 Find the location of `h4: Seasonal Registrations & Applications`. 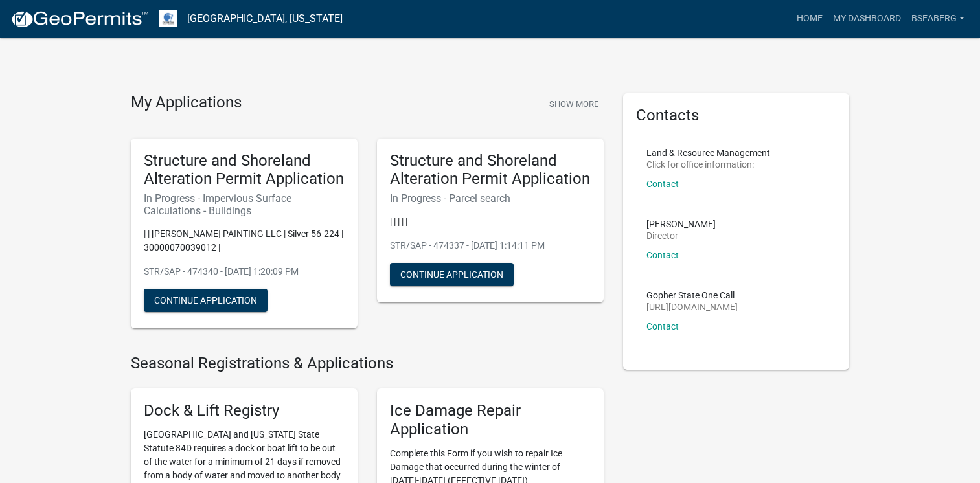

h4: Seasonal Registrations & Applications is located at coordinates (367, 363).